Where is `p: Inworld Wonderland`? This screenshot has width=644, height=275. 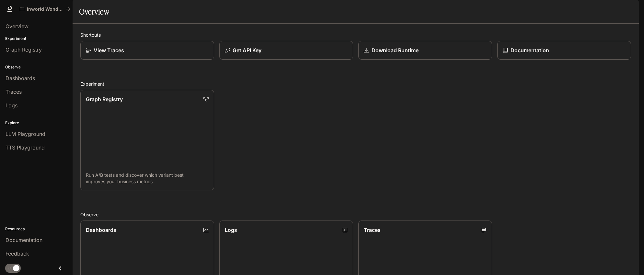 p: Inworld Wonderland is located at coordinates (45, 9).